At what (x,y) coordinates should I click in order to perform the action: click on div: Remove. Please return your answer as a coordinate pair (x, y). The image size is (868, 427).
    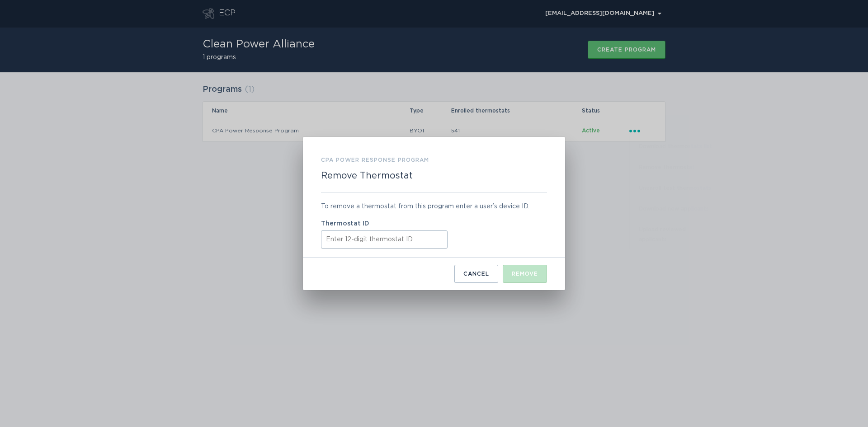
    Looking at the image, I should click on (525, 274).